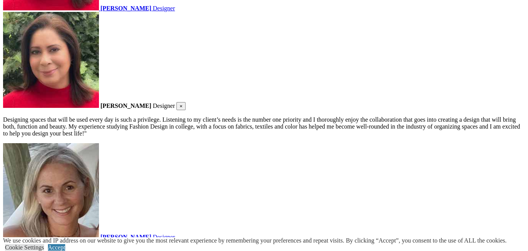 Image resolution: width=528 pixels, height=251 pixels. Describe the element at coordinates (264, 126) in the screenshot. I see `p: Designing spaces that will be used every day is such a privilege. Listening to my client’s needs ...` at that location.